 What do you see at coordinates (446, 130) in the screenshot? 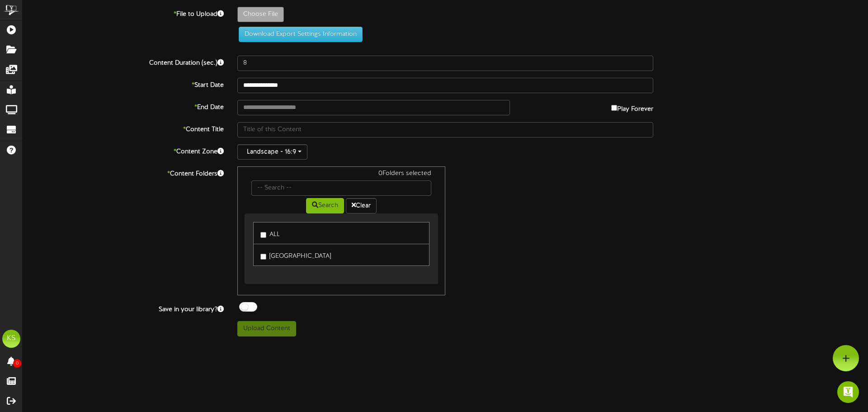
I see `input: Title of this Content` at bounding box center [446, 130].